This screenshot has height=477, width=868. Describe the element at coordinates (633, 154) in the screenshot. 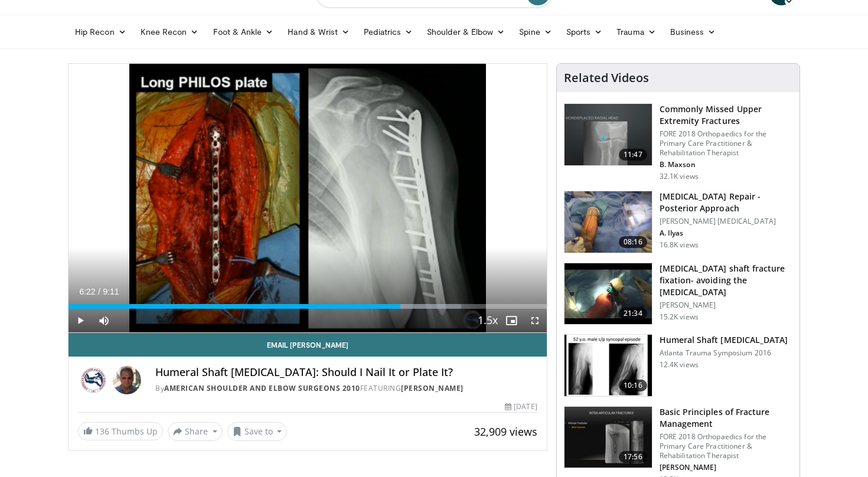

I see `span: 11:47` at that location.